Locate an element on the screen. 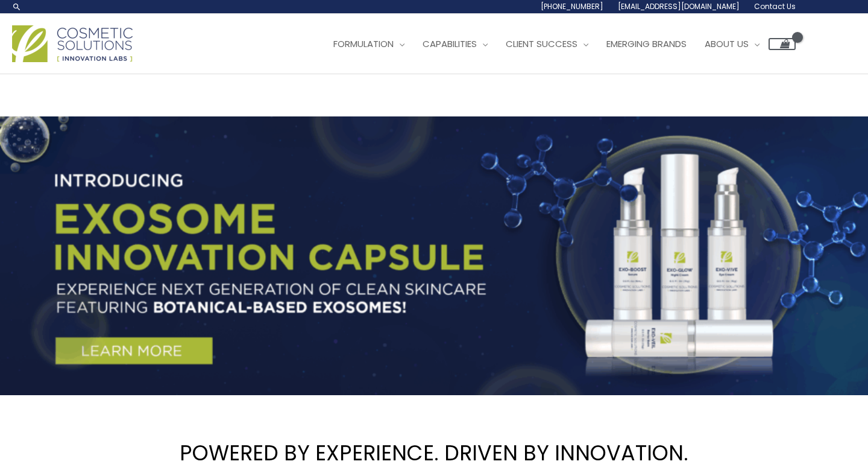  span: Client Success is located at coordinates (541, 43).